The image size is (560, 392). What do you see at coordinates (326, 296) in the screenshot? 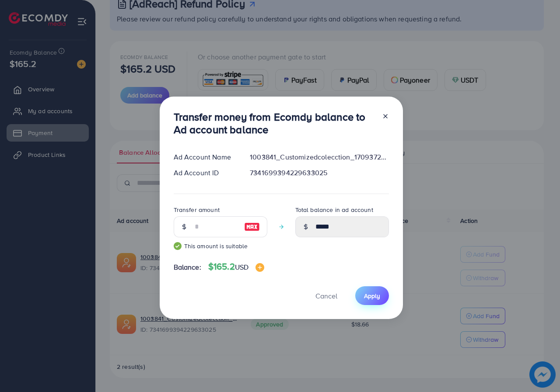
I see `span: Cancel` at bounding box center [326, 296].